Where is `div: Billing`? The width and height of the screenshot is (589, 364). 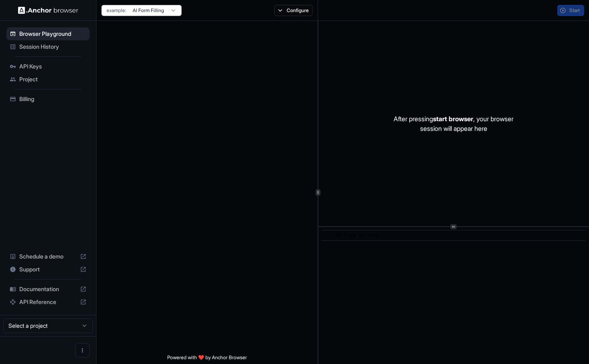 div: Billing is located at coordinates (48, 99).